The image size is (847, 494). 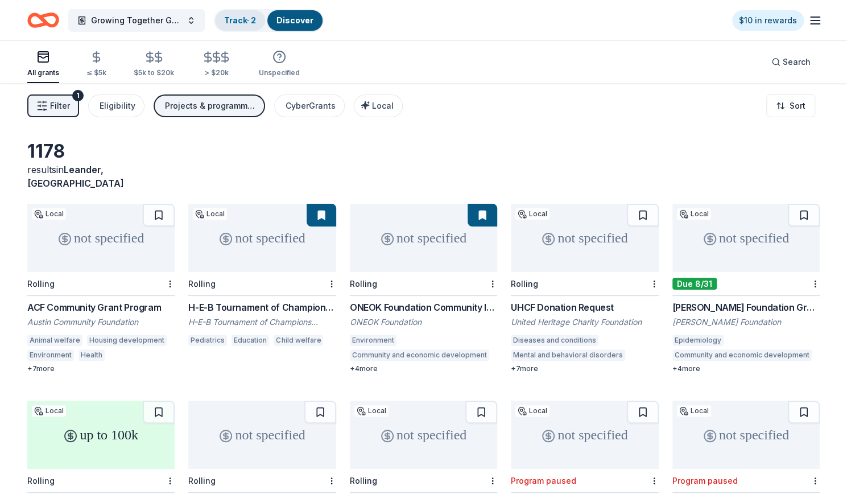 What do you see at coordinates (250, 340) in the screenshot?
I see `div: Education` at bounding box center [250, 340].